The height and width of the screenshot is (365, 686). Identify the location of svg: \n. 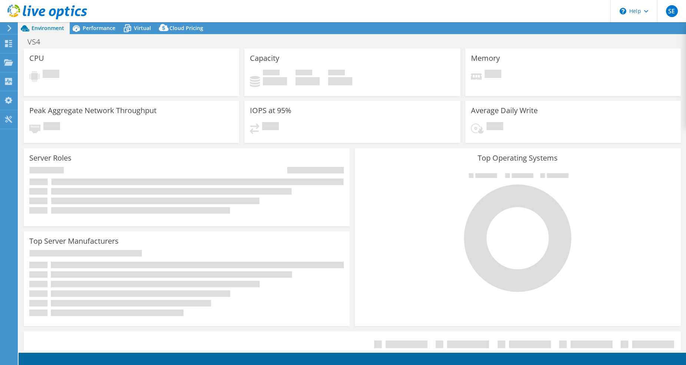
(623, 11).